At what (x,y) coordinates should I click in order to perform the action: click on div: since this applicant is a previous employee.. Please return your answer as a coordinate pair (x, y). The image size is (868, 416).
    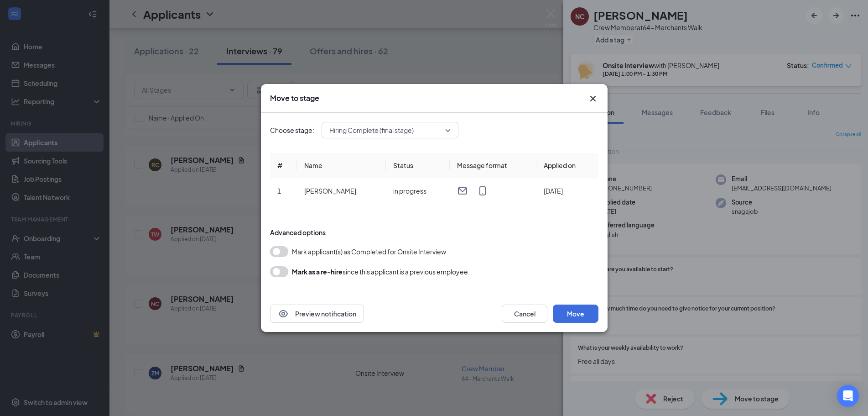
    Looking at the image, I should click on (381, 271).